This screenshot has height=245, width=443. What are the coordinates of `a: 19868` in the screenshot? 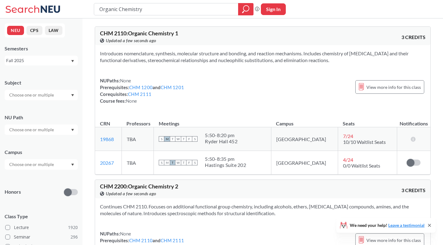 It's located at (107, 139).